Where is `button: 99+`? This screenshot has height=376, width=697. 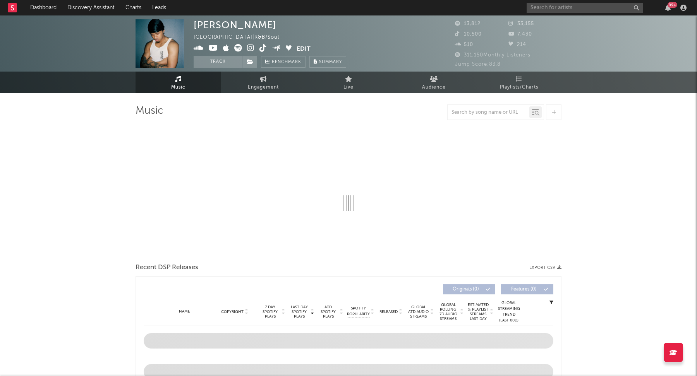
button: 99+ is located at coordinates (668, 8).